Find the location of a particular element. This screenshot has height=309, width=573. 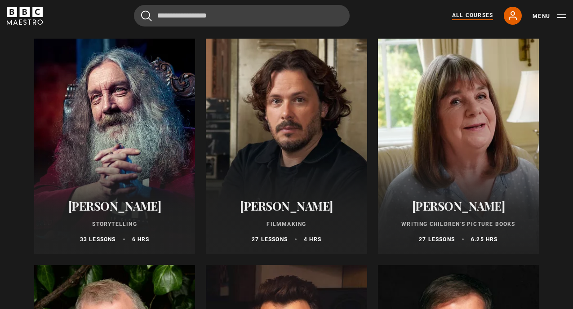

p: 4 hrs is located at coordinates (312, 239).